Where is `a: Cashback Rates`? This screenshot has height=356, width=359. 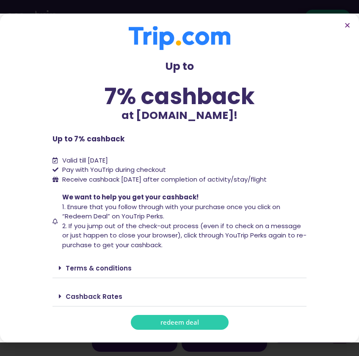
a: Cashback Rates is located at coordinates (94, 297).